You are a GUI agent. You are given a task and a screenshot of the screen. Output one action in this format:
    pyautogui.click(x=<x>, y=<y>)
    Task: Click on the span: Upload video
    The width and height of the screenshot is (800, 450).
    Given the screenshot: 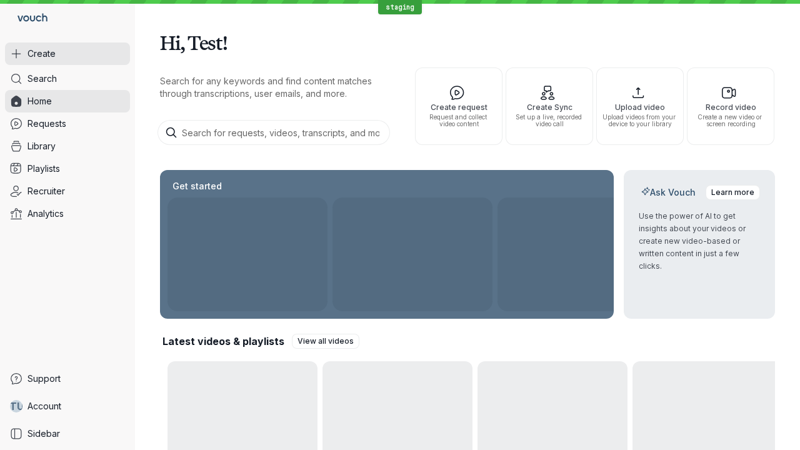 What is the action you would take?
    pyautogui.click(x=640, y=107)
    